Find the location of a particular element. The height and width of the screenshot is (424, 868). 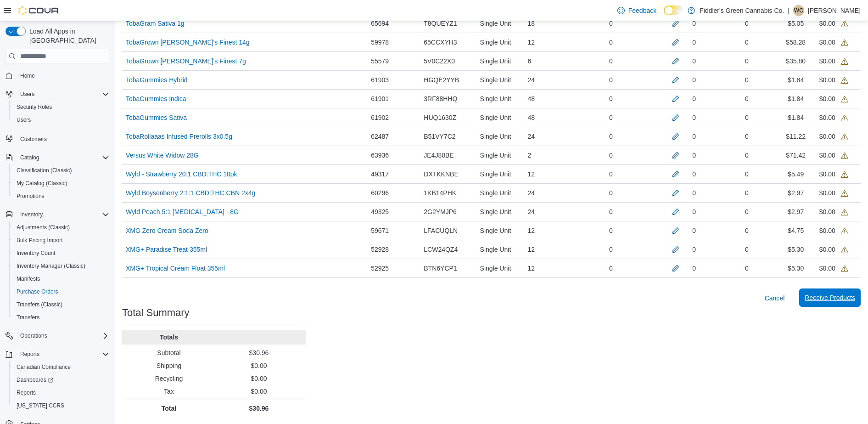

span: DXTKKNBE is located at coordinates (441, 174).